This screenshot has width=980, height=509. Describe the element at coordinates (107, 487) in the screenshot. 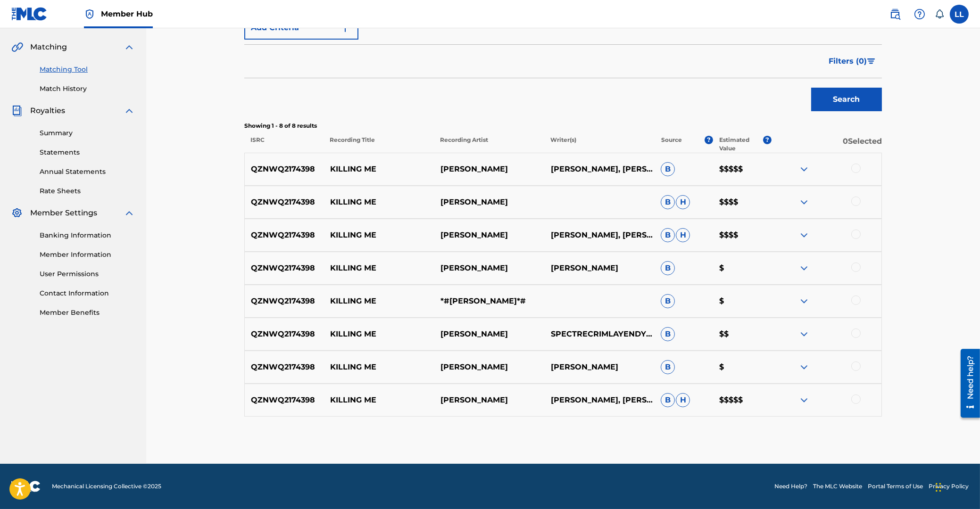

I see `span: Mechanical Licensing Collective © 2025` at that location.